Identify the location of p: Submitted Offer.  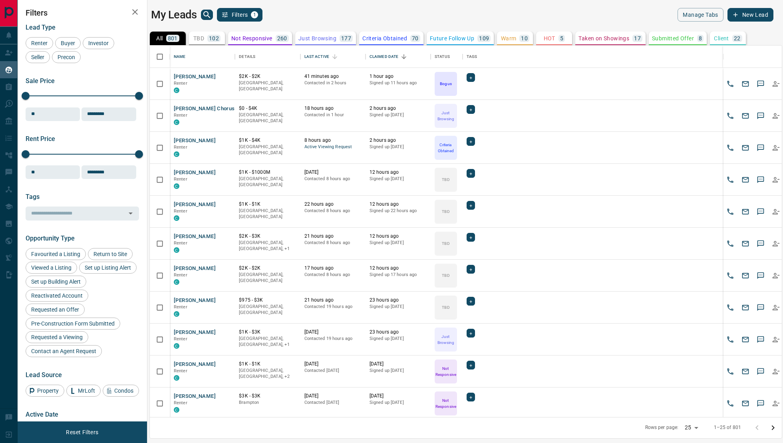
(673, 38).